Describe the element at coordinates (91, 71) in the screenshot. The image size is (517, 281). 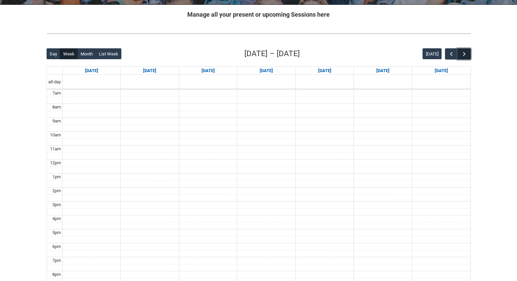
I see `a: Go to September 7, 2025` at that location.